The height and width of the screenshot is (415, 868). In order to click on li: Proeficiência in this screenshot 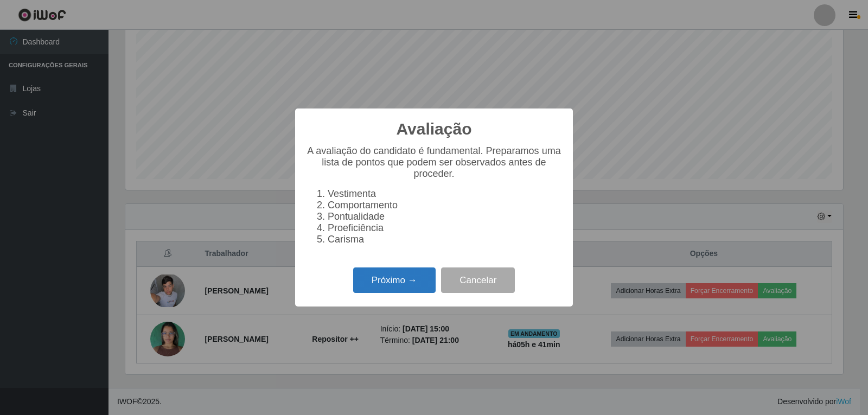, I will do `click(445, 228)`.